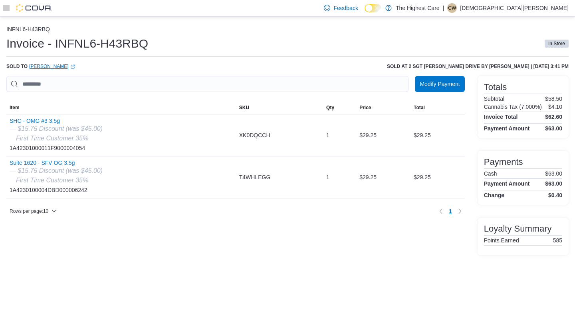 The image size is (575, 328). I want to click on span: Feedback, so click(346, 8).